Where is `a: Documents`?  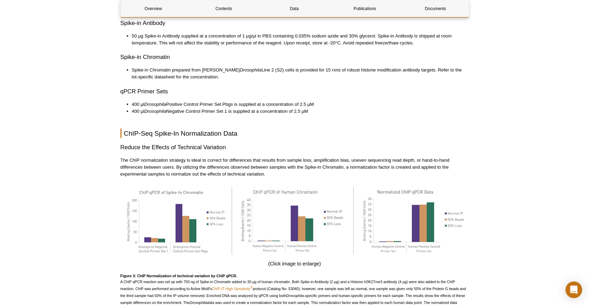 a: Documents is located at coordinates (435, 9).